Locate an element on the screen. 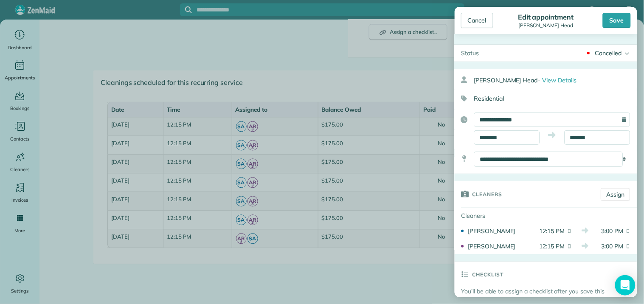 The width and height of the screenshot is (644, 304). div: Cancelled is located at coordinates (608, 53).